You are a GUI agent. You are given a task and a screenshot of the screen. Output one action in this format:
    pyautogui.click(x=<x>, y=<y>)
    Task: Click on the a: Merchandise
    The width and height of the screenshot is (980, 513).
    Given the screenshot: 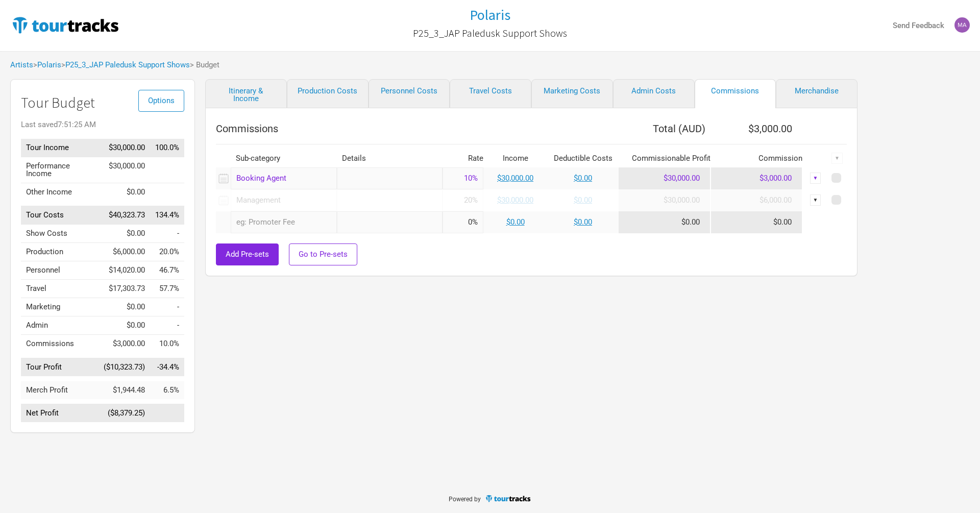 What is the action you would take?
    pyautogui.click(x=817, y=93)
    